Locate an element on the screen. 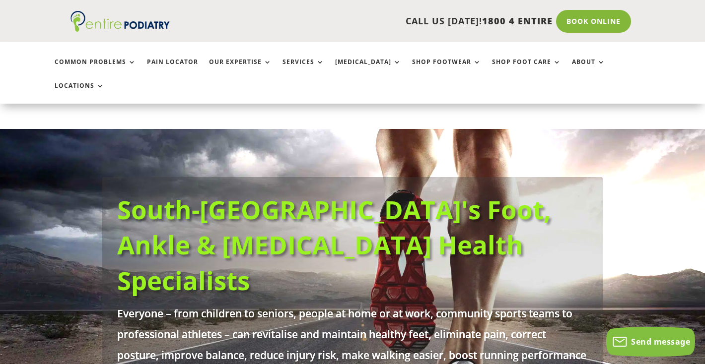 The image size is (705, 364). a: Services is located at coordinates (303, 69).